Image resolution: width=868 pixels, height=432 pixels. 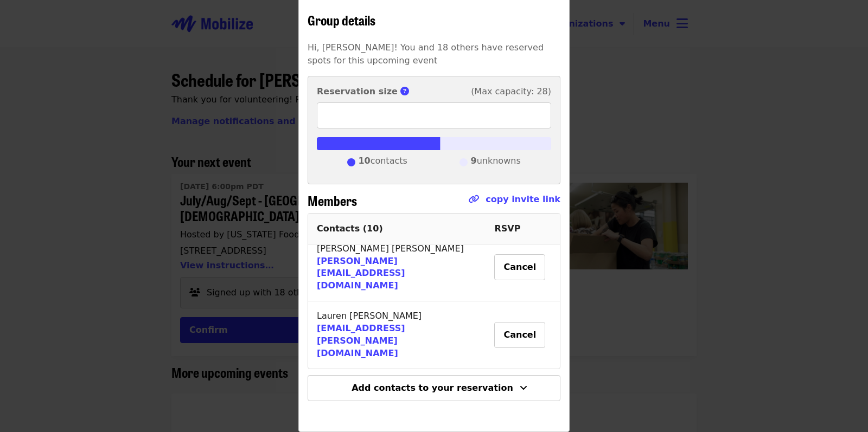 What do you see at coordinates (474, 160) in the screenshot?
I see `strong: 9` at bounding box center [474, 160].